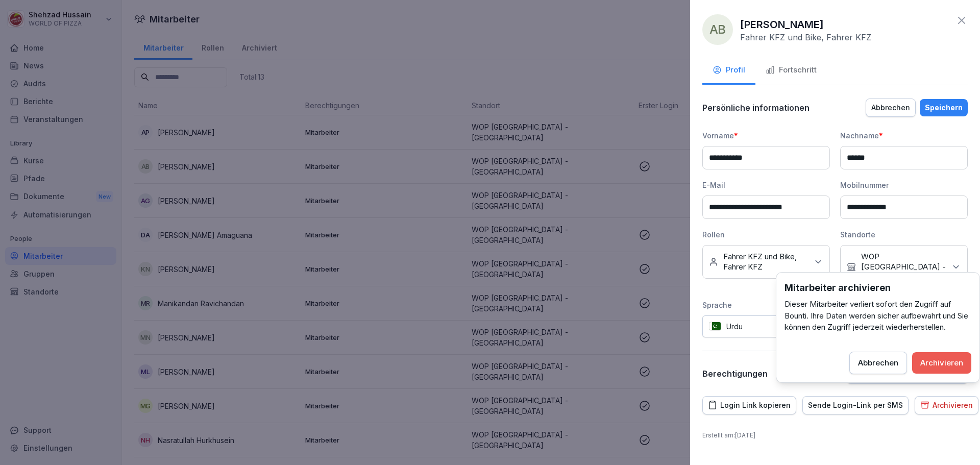 This screenshot has height=465, width=980. Describe the element at coordinates (729, 71) in the screenshot. I see `button: Profil` at that location.